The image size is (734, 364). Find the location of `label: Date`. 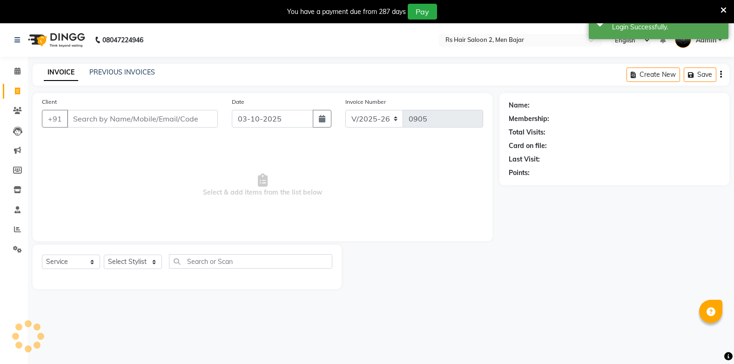

label: Date is located at coordinates (238, 102).